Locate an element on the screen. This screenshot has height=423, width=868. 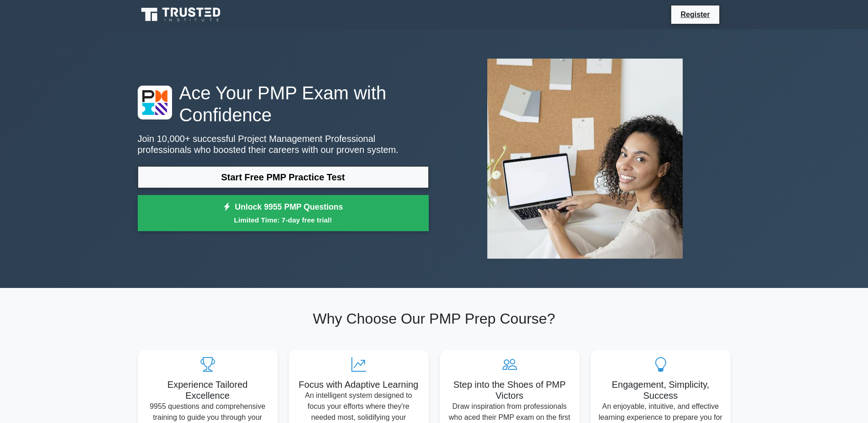
h2: Why Choose Our PMP Prep Course? is located at coordinates (434, 319).